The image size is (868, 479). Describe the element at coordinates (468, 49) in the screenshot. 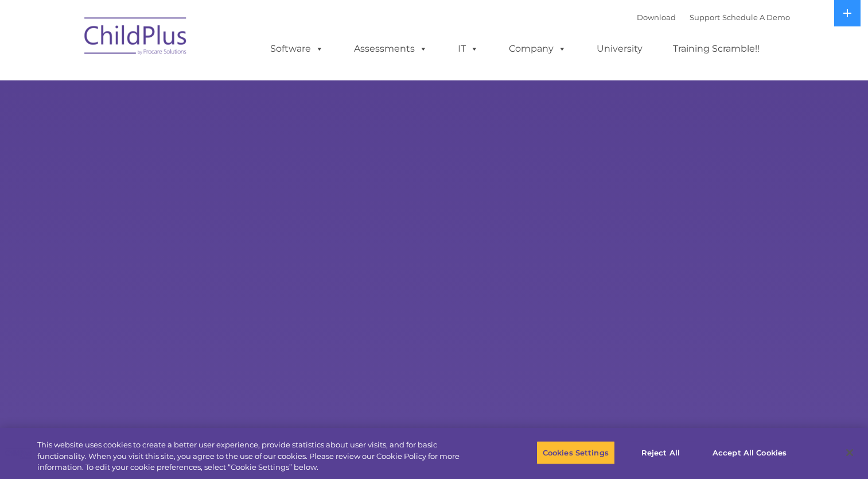

I see `a: IT` at that location.